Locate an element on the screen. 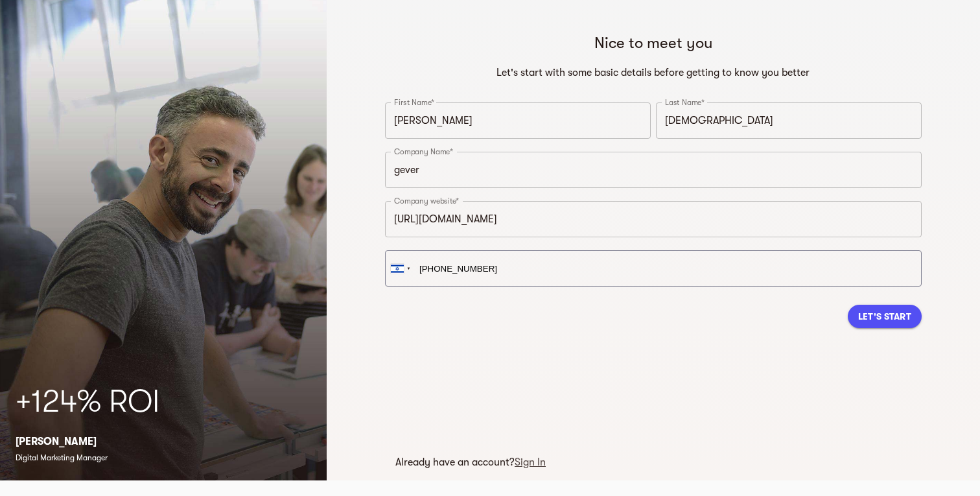 The width and height of the screenshot is (980, 496). input: Phone Number* is located at coordinates (653, 268).